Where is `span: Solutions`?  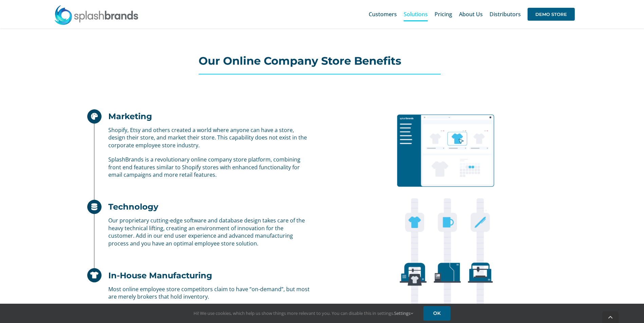
span: Solutions is located at coordinates (415, 15).